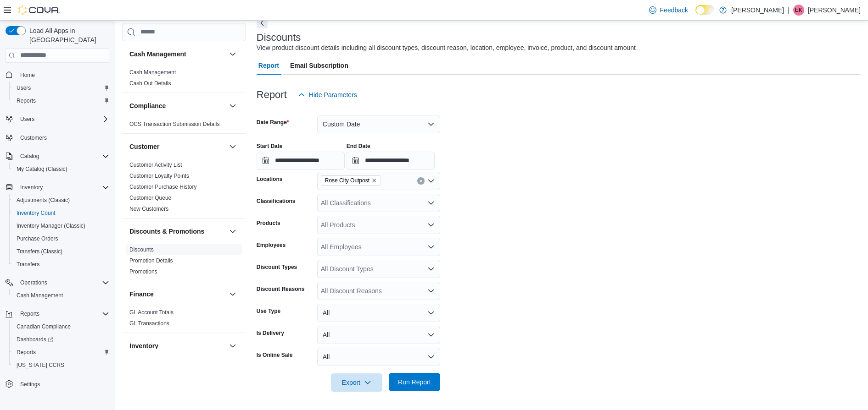  Describe the element at coordinates (29, 156) in the screenshot. I see `span: Catalog` at that location.